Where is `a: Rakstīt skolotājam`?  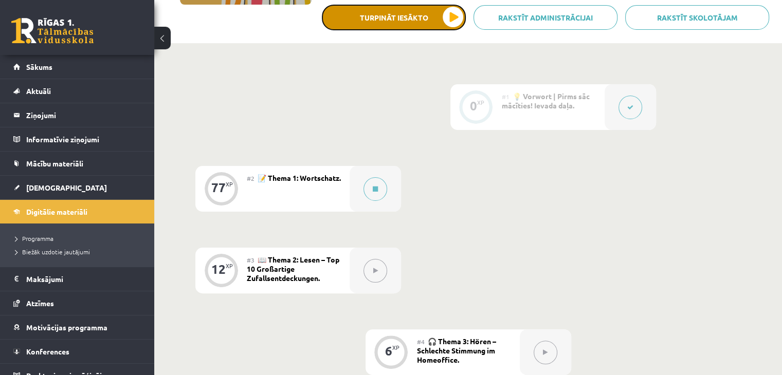 a: Rakstīt skolotājam is located at coordinates (697, 17).